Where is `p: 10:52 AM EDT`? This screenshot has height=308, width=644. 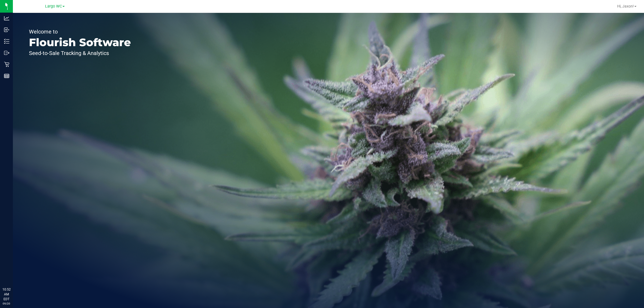
p: 10:52 AM EDT is located at coordinates (6, 294).